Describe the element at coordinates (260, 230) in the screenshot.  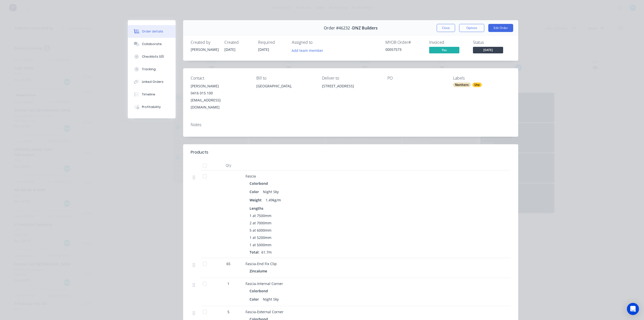
I see `span: 5 at 6000mm` at that location.